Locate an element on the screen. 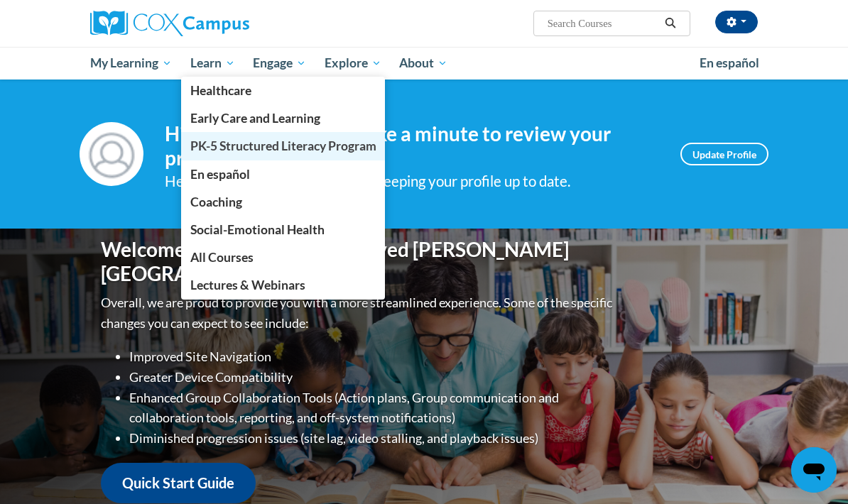 This screenshot has width=848, height=504. a: Learn is located at coordinates (212, 63).